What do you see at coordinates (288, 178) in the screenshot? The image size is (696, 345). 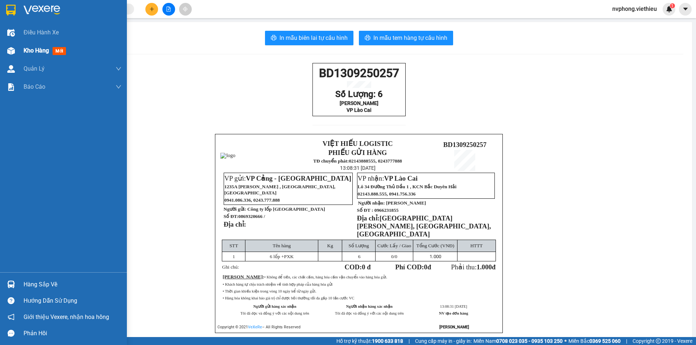 I see `span: VP gửi:` at bounding box center [288, 178].